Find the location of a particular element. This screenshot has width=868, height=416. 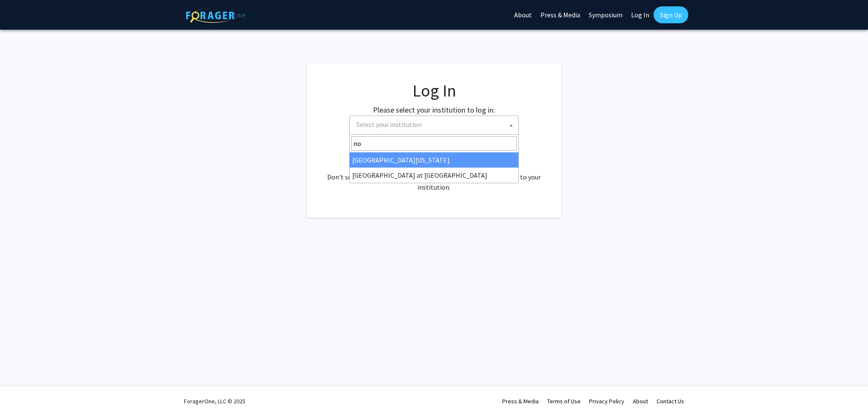

input: Search is located at coordinates (434, 144).